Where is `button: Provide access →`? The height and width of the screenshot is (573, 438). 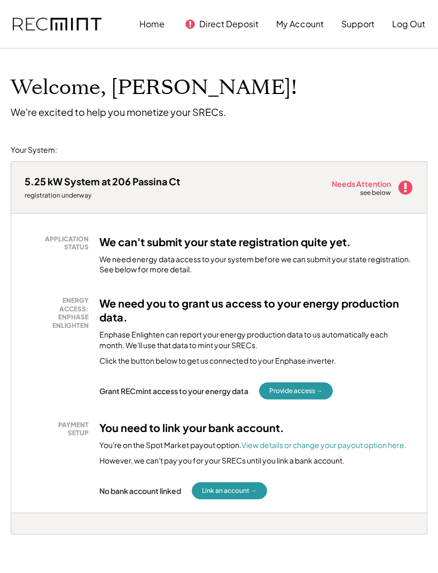
button: Provide access → is located at coordinates (296, 391).